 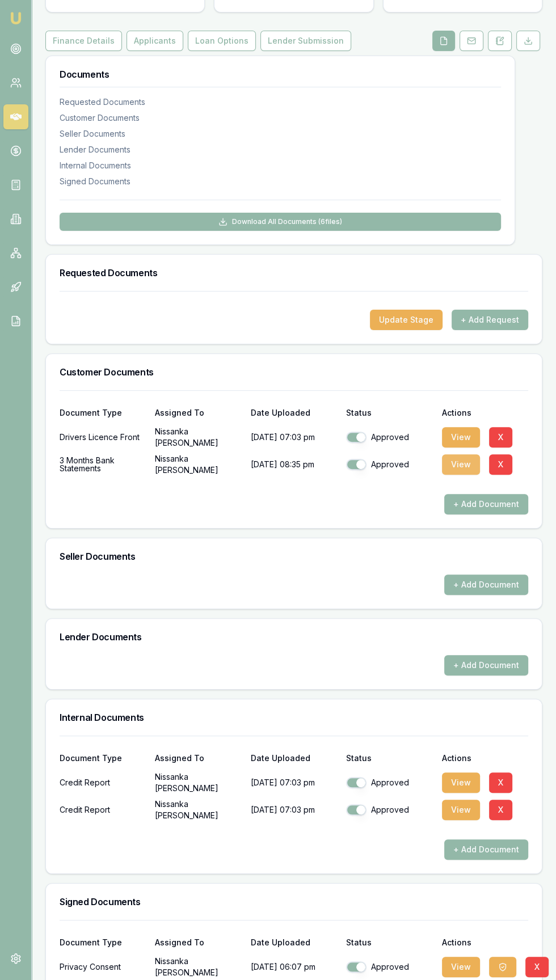 What do you see at coordinates (85, 41) in the screenshot?
I see `a: Finance Details` at bounding box center [85, 41].